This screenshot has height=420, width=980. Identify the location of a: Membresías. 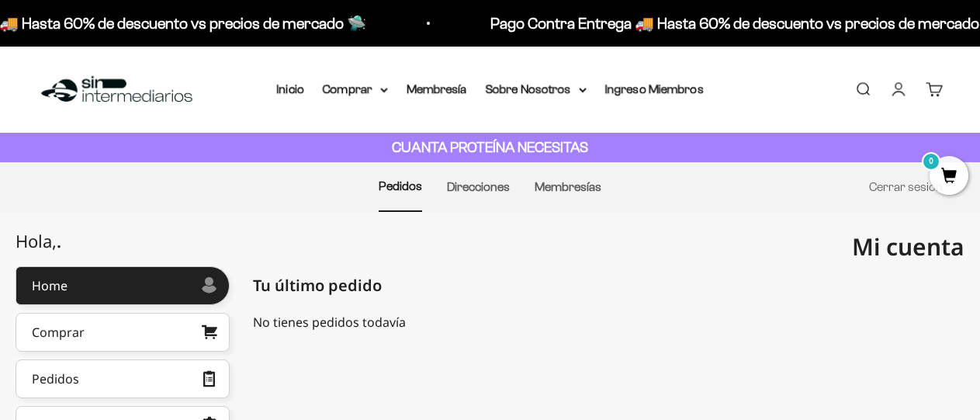
(568, 186).